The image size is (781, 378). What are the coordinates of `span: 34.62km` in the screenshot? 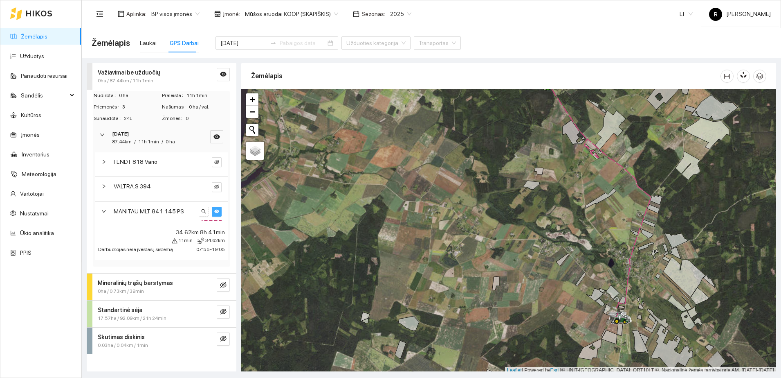 It's located at (215, 240).